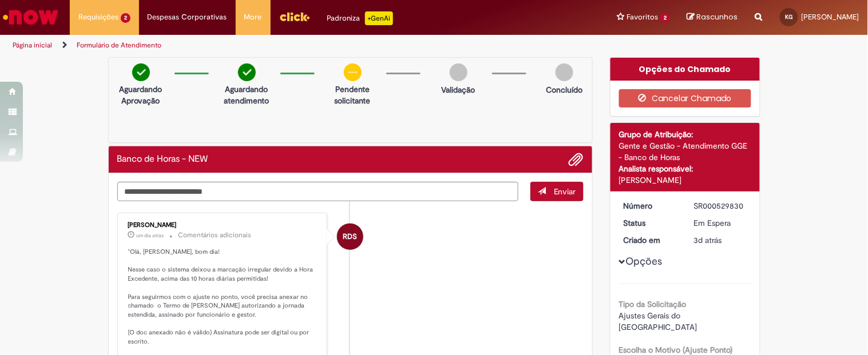 This screenshot has height=355, width=868. Describe the element at coordinates (378, 18) in the screenshot. I see `p: +GenAi` at that location.